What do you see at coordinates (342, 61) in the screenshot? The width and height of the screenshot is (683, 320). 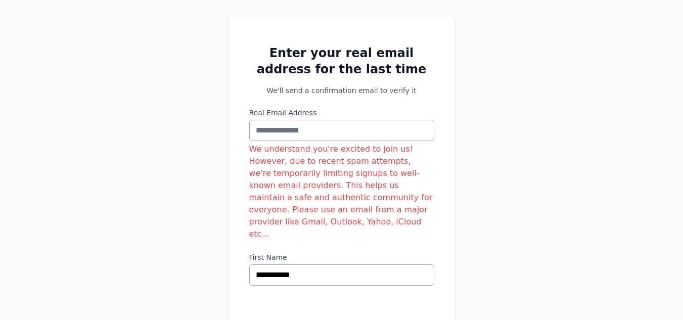 I see `h2: Enter your real email address for the last time` at bounding box center [342, 61].